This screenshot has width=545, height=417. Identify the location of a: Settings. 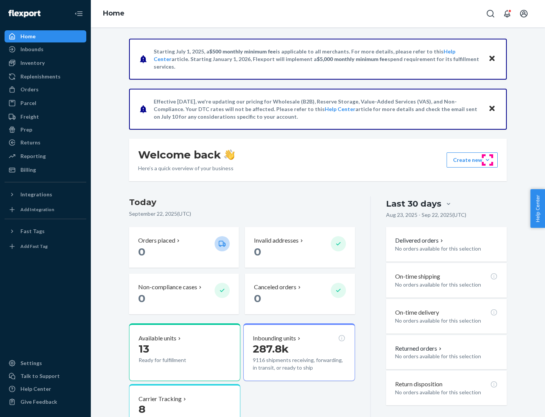
(45, 363).